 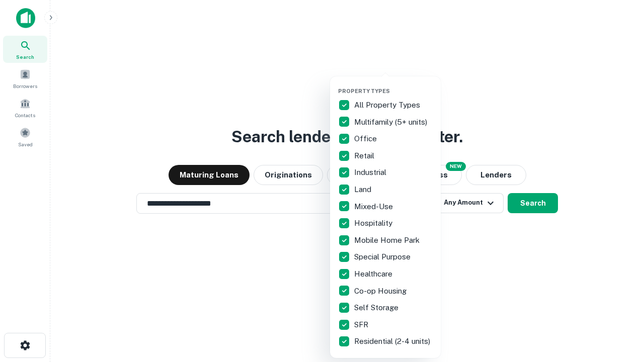 I want to click on p: SFR, so click(x=362, y=325).